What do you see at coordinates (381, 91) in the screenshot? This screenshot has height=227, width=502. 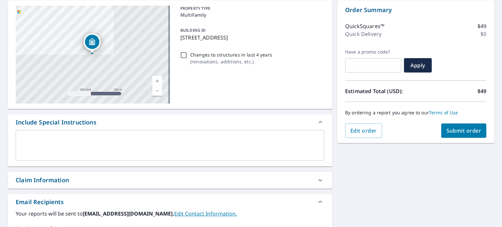 I see `p: Estimated Total (USD):` at bounding box center [381, 91].